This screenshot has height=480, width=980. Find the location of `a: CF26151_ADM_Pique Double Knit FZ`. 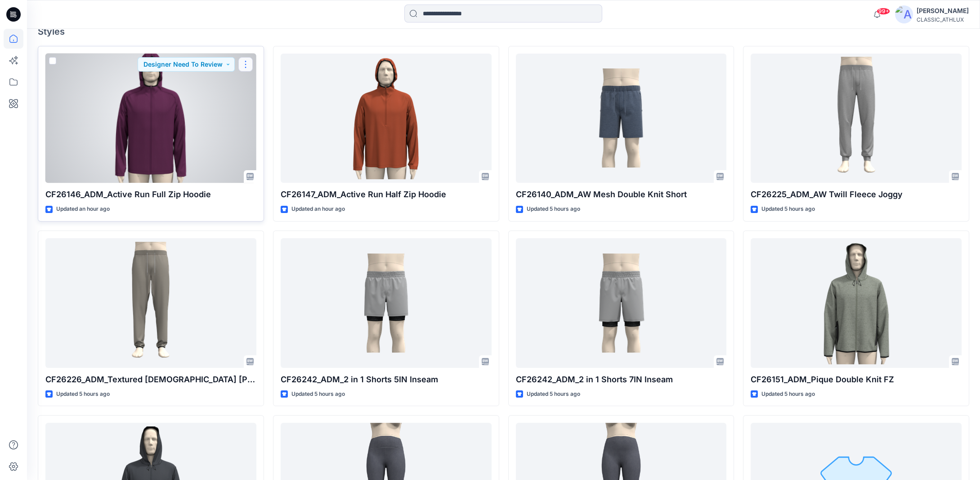

a: CF26151_ADM_Pique Double Knit FZ is located at coordinates (856, 303).